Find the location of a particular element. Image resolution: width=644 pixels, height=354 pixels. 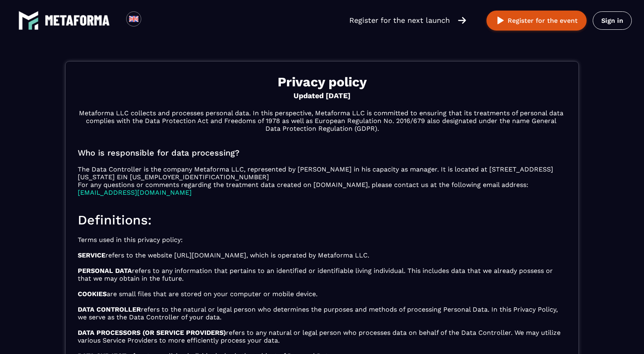

strong: PERSONAL DATA is located at coordinates (104, 270).